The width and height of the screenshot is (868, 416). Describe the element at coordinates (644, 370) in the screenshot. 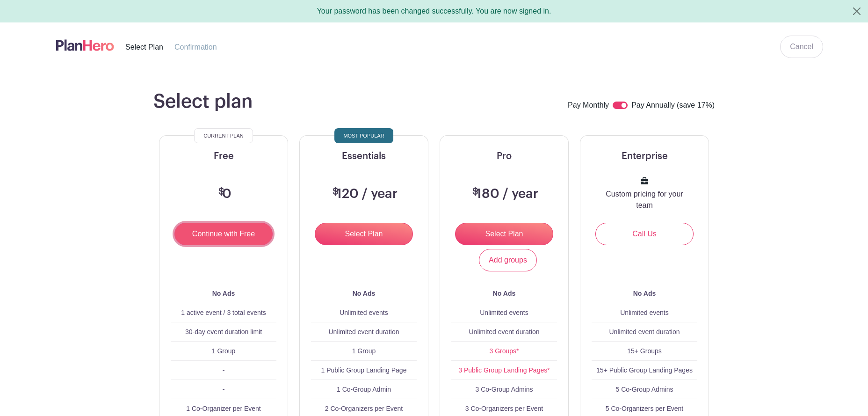

I see `span: 15+ Public Group Landing Pages` at that location.